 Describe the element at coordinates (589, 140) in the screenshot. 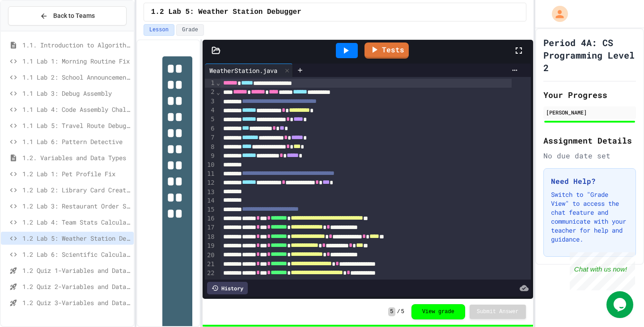

I see `h2: Assignment Details` at that location.